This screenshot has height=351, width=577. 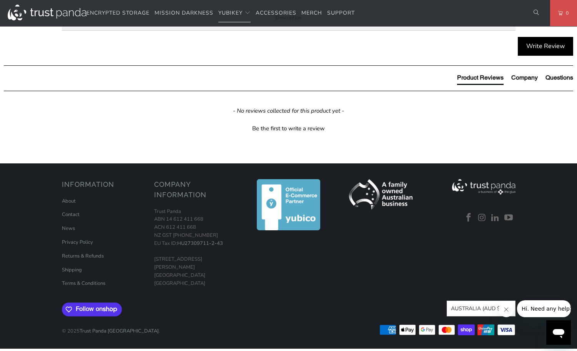 I want to click on div: Be the first to write a review, so click(x=288, y=128).